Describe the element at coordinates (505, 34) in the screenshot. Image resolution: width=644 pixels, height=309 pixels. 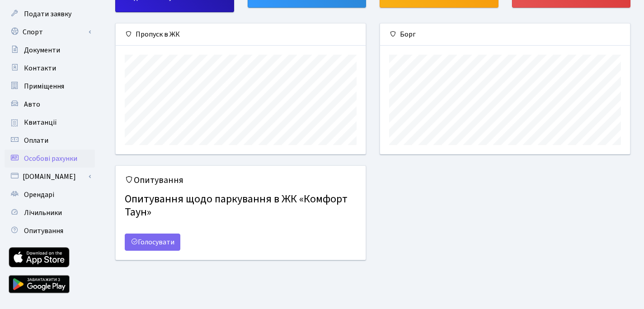
I see `div: Борг` at that location.